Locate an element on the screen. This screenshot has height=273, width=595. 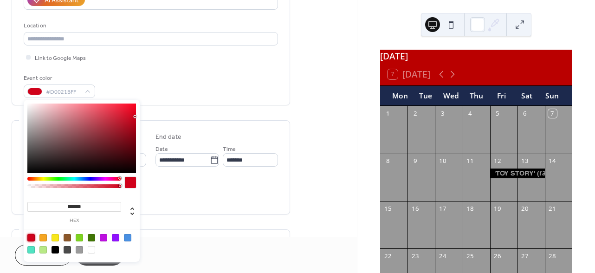
div: Event color is located at coordinates (58, 78).